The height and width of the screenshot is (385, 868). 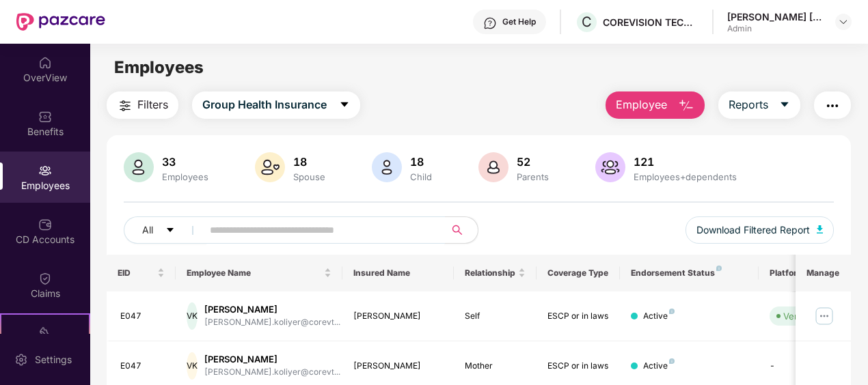 What do you see at coordinates (136, 274) in the screenshot?
I see `span: EID` at bounding box center [136, 274].